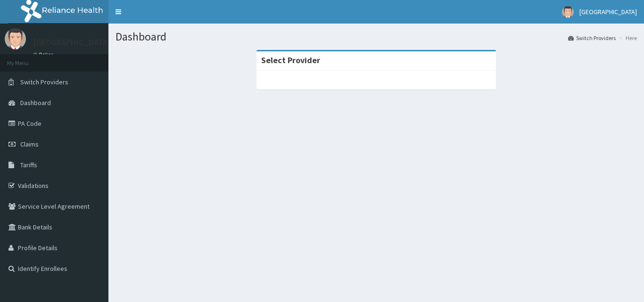 This screenshot has height=302, width=644. Describe the element at coordinates (592, 38) in the screenshot. I see `a: Switch Providers` at that location.